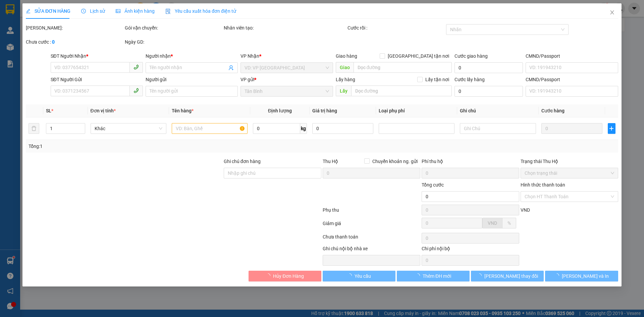 This screenshot has height=317, width=644. What do you see at coordinates (612, 13) in the screenshot?
I see `button: Close` at bounding box center [612, 13].